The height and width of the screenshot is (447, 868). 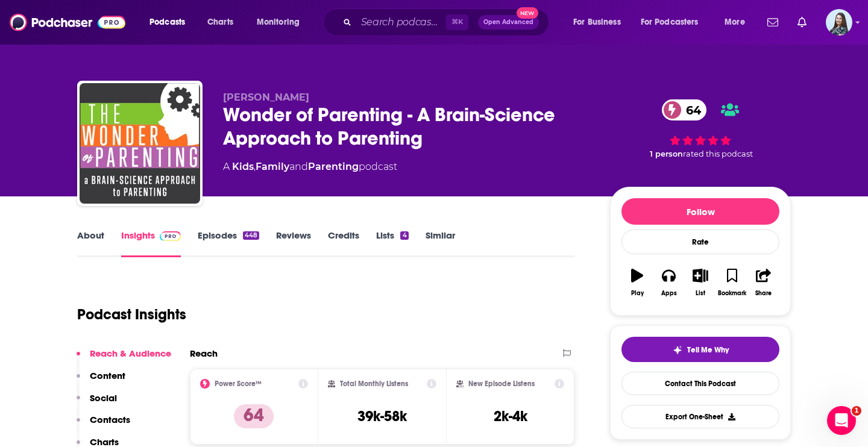 What do you see at coordinates (238, 384) in the screenshot?
I see `h2: Power Score™` at bounding box center [238, 384].